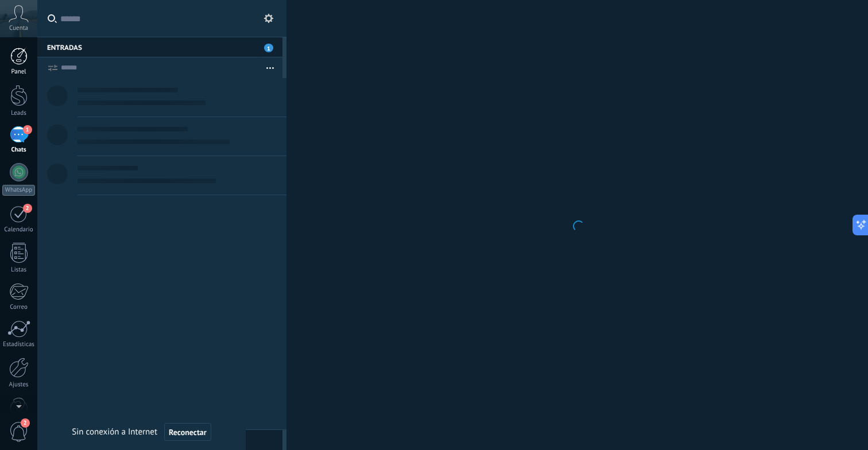 The height and width of the screenshot is (450, 868). I want to click on div: Leads, so click(19, 113).